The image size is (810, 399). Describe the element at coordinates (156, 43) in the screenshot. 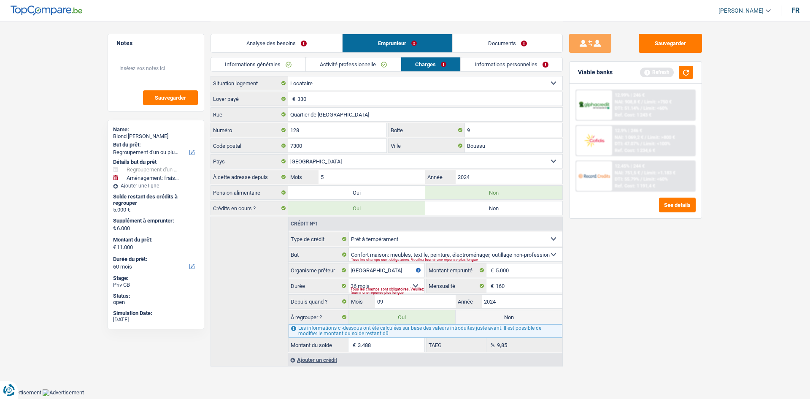

I see `h5: Notes` at that location.